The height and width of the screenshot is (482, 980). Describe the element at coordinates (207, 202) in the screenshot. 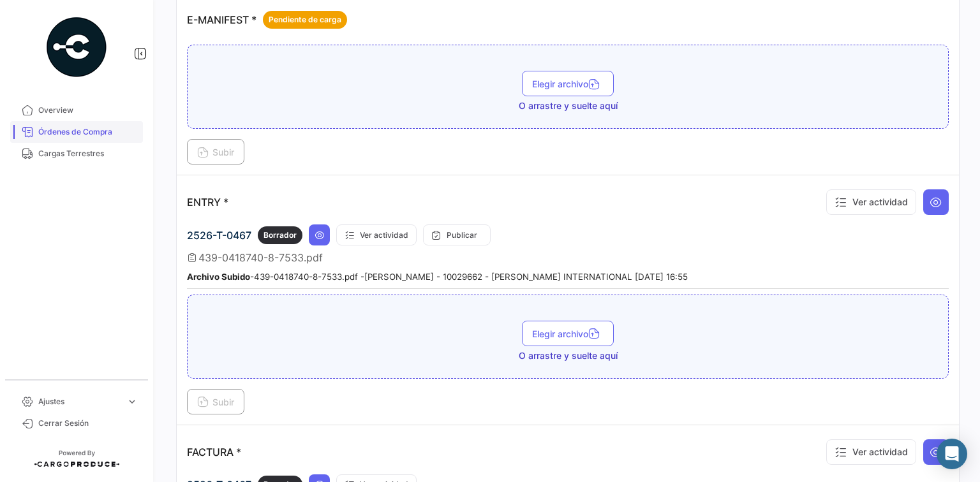

I see `p: ENTRY *` at that location.